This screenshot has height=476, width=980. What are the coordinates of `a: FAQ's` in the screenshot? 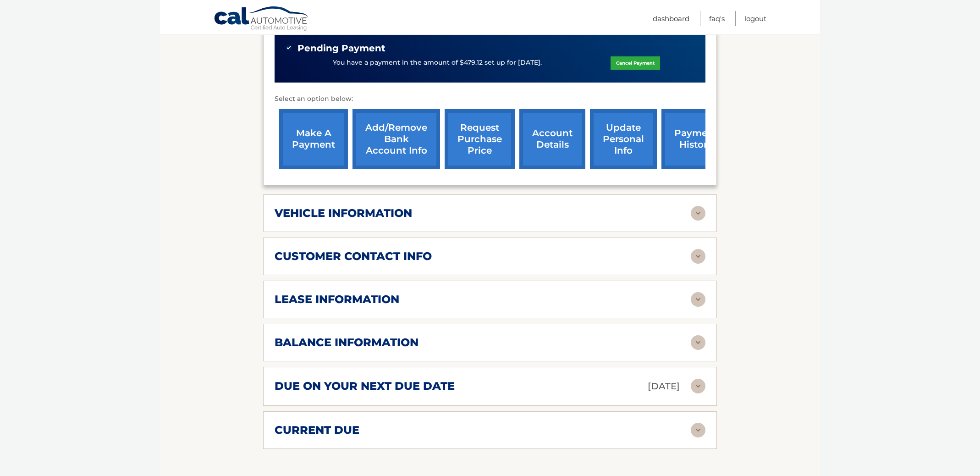 It's located at (716, 18).